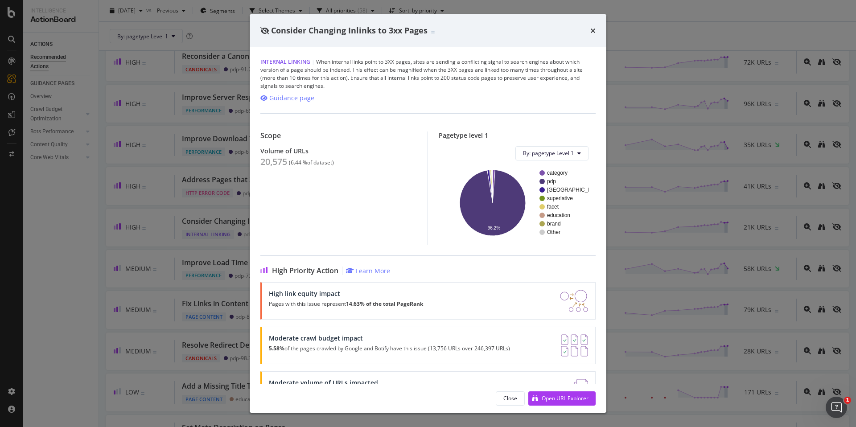 The image size is (856, 427). I want to click on img: AY0oso9MOvYAAAAASUVORK5CYII=, so click(575, 346).